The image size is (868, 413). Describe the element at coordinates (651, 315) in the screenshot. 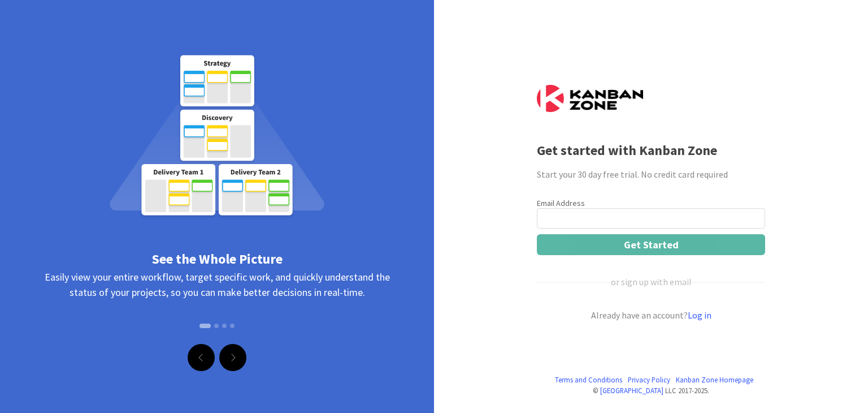

I see `div: Already have an account?` at that location.